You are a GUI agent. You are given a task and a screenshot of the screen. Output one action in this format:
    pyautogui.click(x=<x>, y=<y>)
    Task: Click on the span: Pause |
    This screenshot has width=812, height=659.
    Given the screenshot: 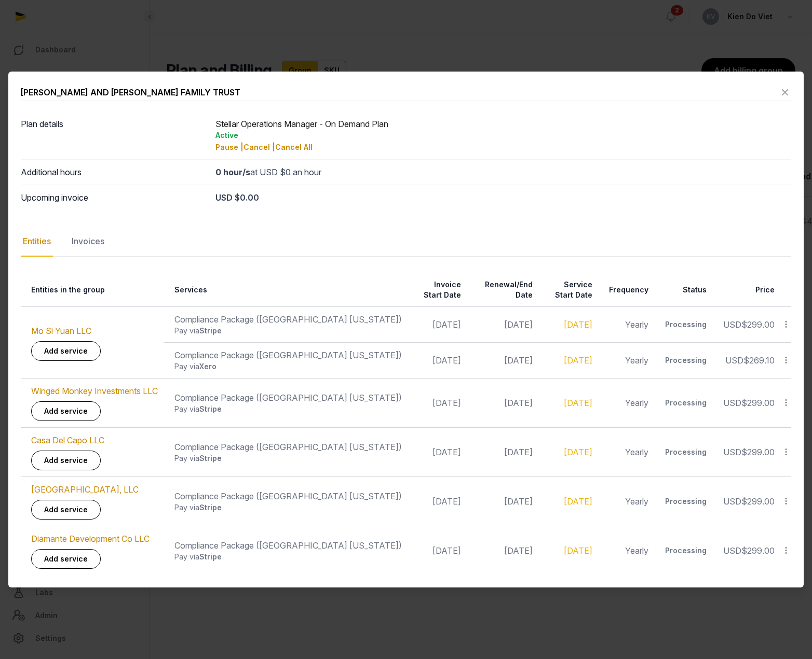 What is the action you would take?
    pyautogui.click(x=229, y=147)
    